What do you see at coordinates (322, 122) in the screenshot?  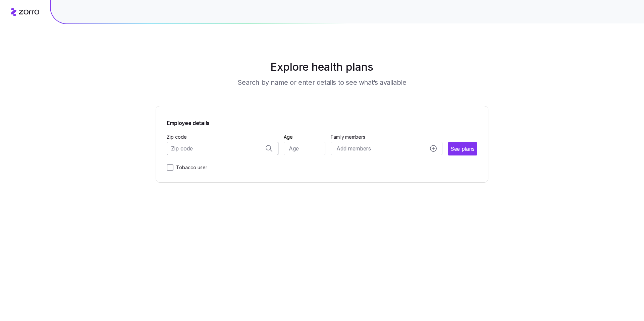 I see `span: Employee details` at bounding box center [322, 122].